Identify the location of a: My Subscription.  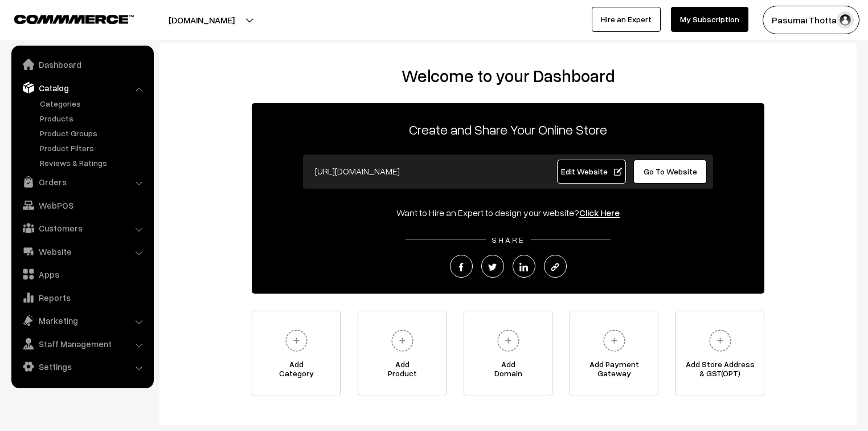
(710, 19).